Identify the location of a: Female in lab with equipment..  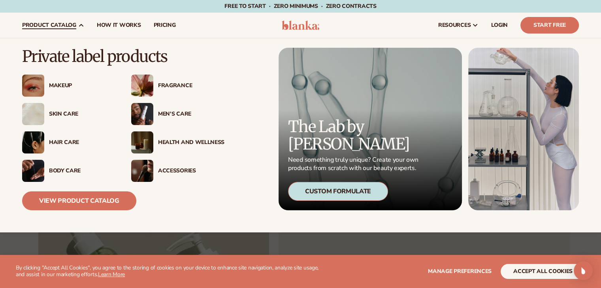
(524, 129).